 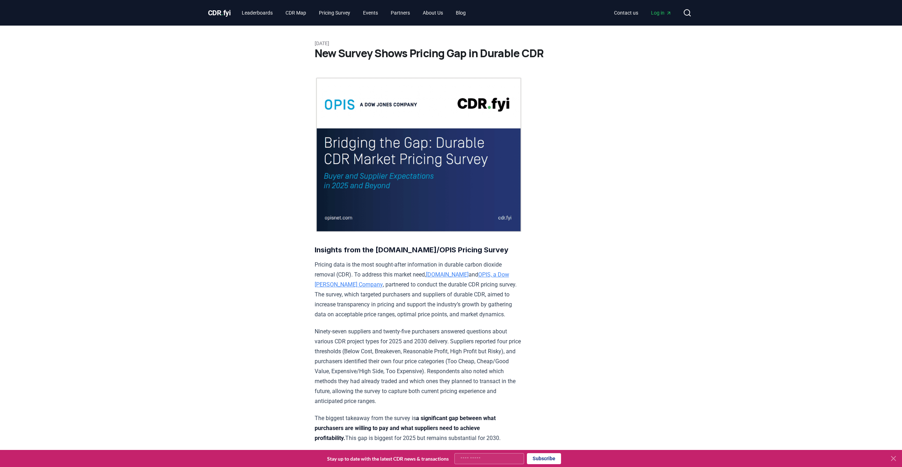 I want to click on span: Log in, so click(x=661, y=13).